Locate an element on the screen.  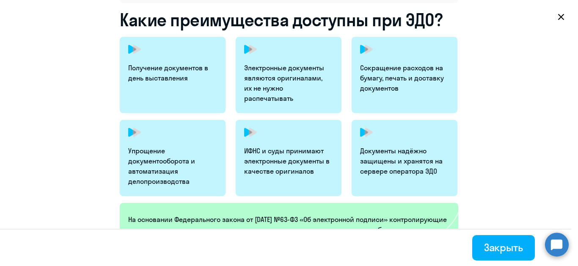
p: Сокращение расходов на бумагу, печать и доставку документов is located at coordinates (403, 78).